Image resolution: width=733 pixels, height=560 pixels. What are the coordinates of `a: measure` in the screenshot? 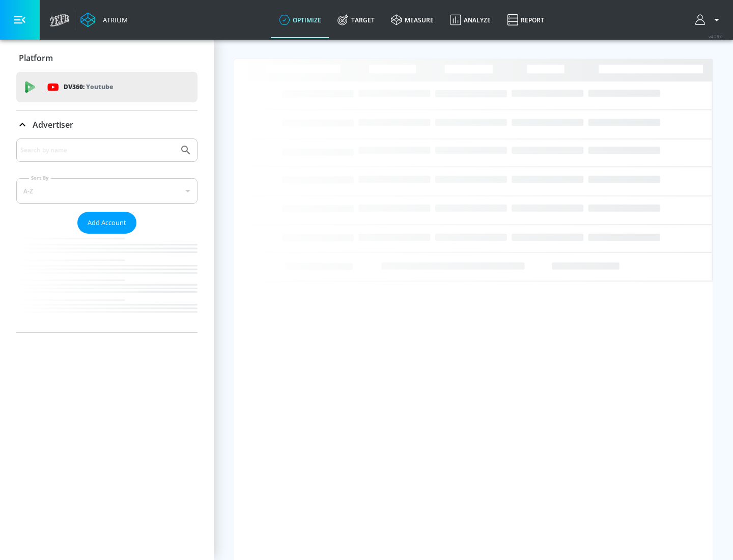 It's located at (412, 20).